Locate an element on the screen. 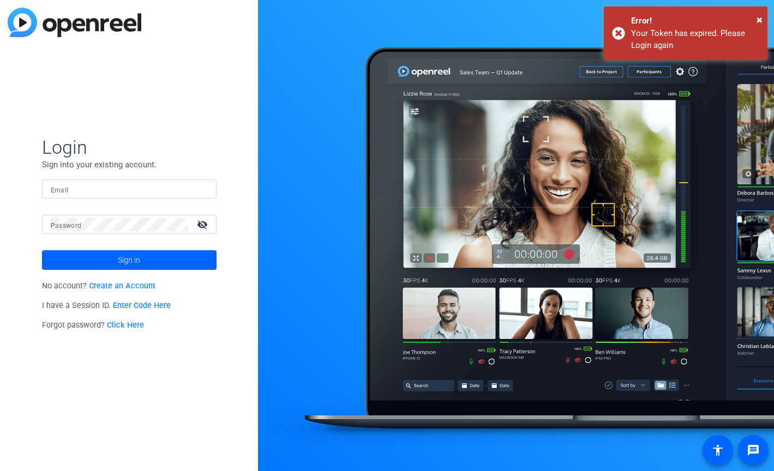  a: Enter Code Here is located at coordinates (142, 305).